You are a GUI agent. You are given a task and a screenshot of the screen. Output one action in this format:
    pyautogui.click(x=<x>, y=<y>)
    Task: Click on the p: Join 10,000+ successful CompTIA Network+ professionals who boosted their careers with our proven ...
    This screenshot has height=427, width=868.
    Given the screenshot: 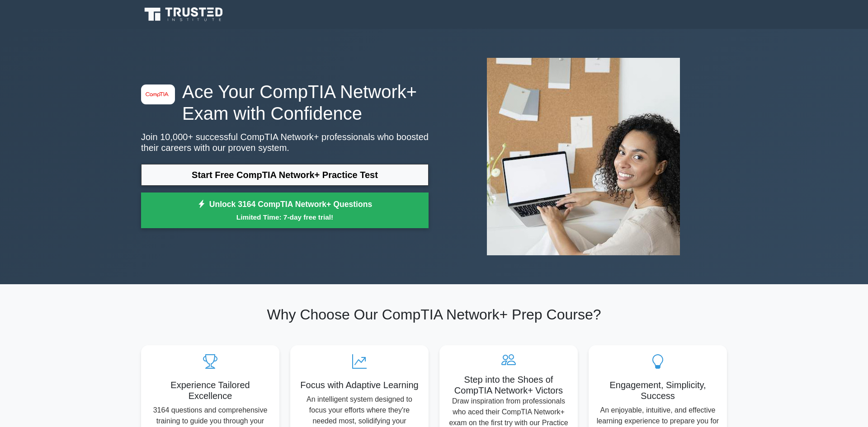 What is the action you would take?
    pyautogui.click(x=285, y=142)
    